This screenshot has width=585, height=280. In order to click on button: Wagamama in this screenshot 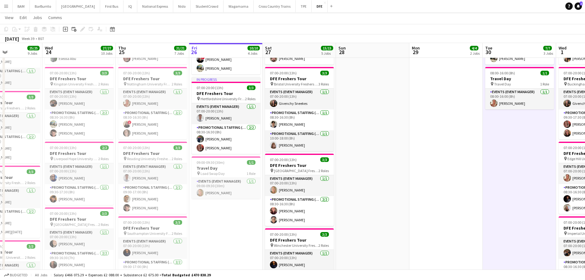, I will do `click(238, 6)`.